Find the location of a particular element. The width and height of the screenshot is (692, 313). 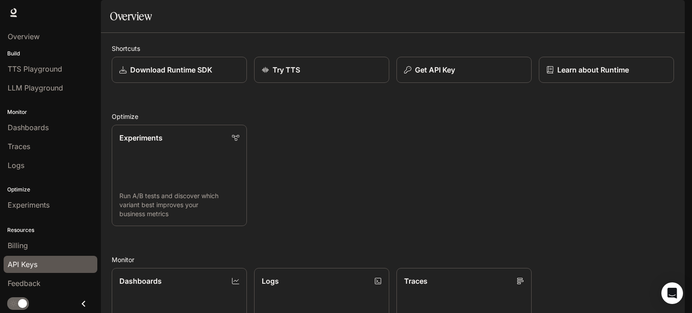

h2: Monitor is located at coordinates (393, 259).